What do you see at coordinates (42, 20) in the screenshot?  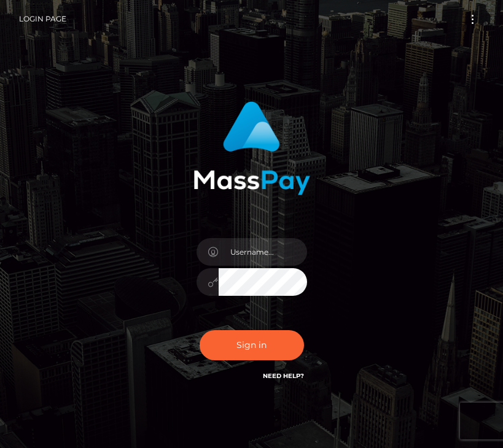 I see `a: Login Page` at bounding box center [42, 20].